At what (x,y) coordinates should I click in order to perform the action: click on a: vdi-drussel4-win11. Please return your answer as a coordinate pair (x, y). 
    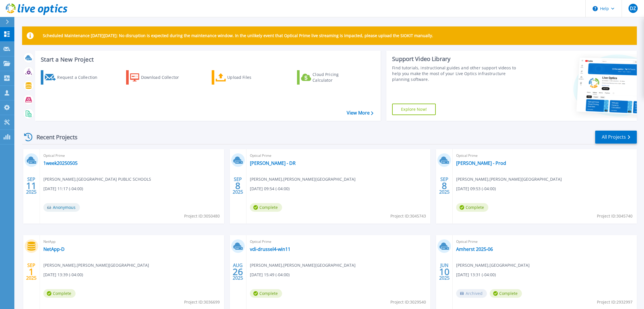
    Looking at the image, I should click on (270, 249).